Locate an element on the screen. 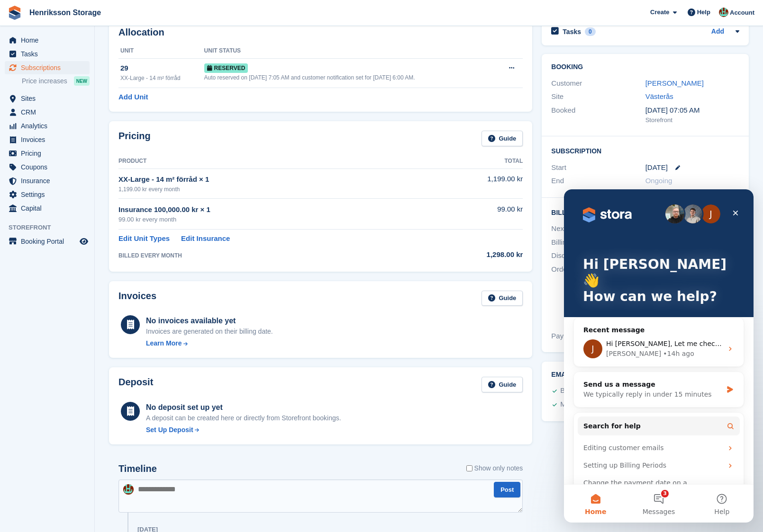 The height and width of the screenshot is (532, 763). span: Pricing is located at coordinates (49, 154).